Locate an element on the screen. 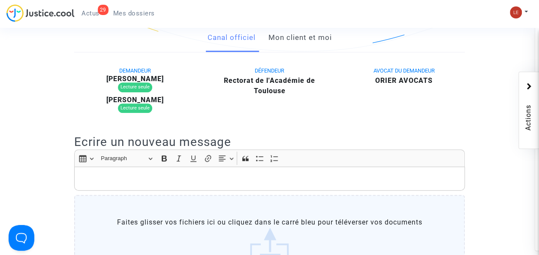  span: DEMANDEUR is located at coordinates (135, 70).